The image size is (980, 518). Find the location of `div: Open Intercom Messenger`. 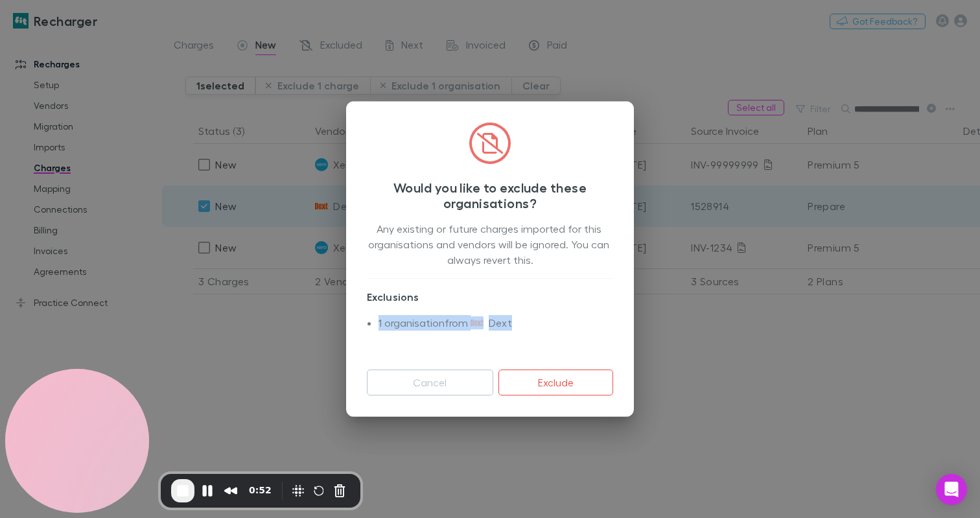

div: Open Intercom Messenger is located at coordinates (951, 489).